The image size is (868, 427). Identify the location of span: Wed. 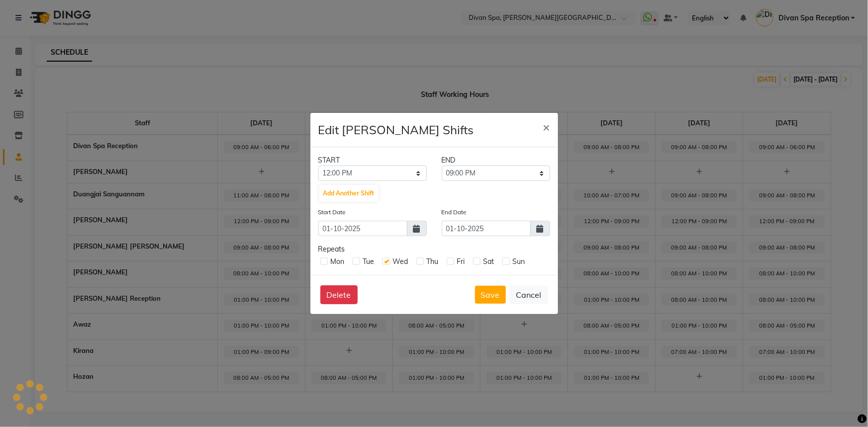
(401, 261).